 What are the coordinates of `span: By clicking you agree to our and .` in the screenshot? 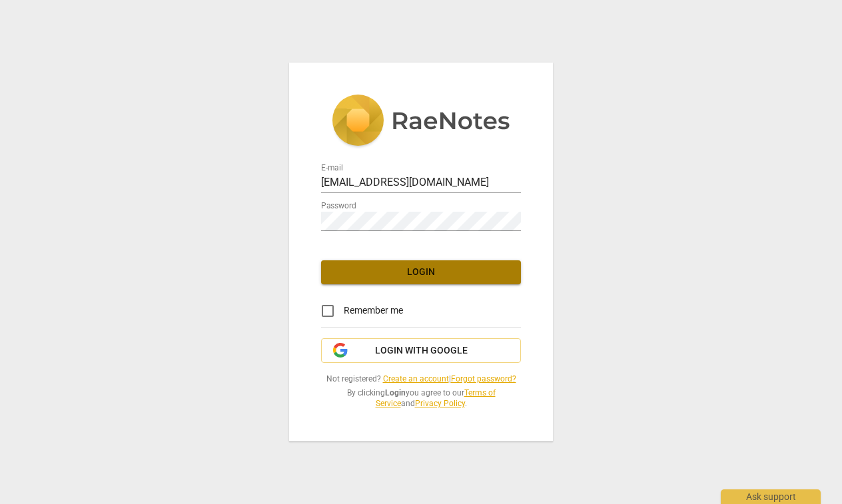 It's located at (421, 398).